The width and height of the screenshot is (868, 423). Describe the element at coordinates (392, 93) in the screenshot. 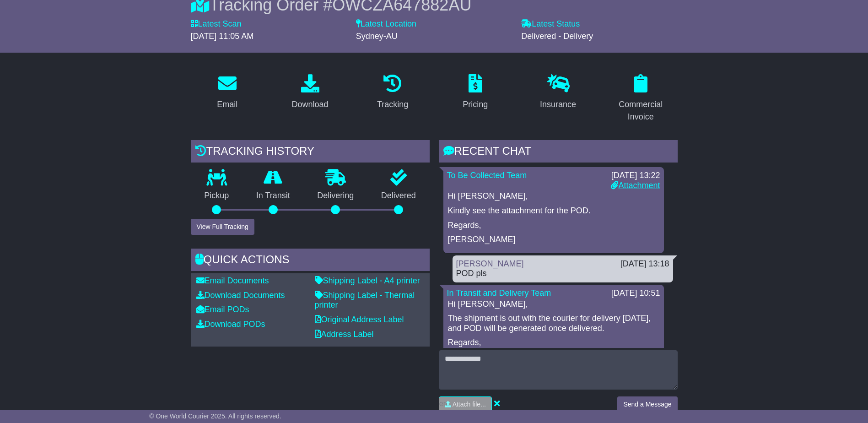

I see `a: Tracking` at that location.